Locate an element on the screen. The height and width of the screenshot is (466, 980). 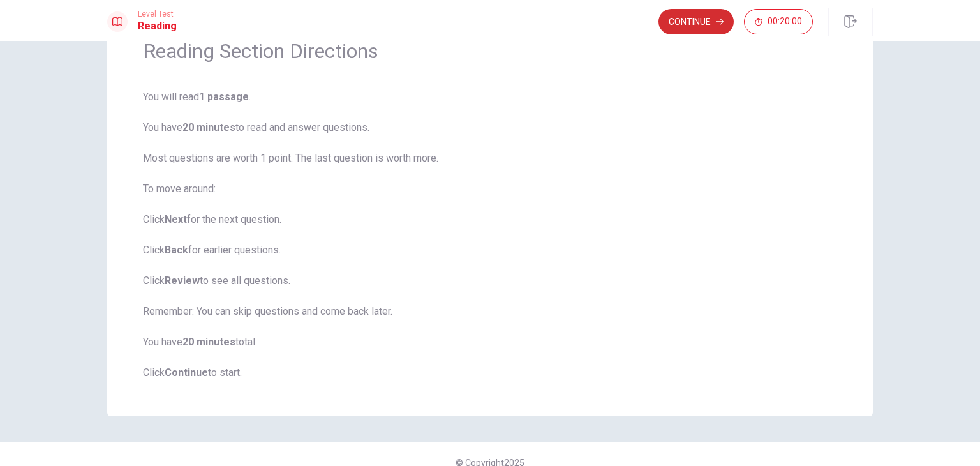
b: Next is located at coordinates (176, 219).